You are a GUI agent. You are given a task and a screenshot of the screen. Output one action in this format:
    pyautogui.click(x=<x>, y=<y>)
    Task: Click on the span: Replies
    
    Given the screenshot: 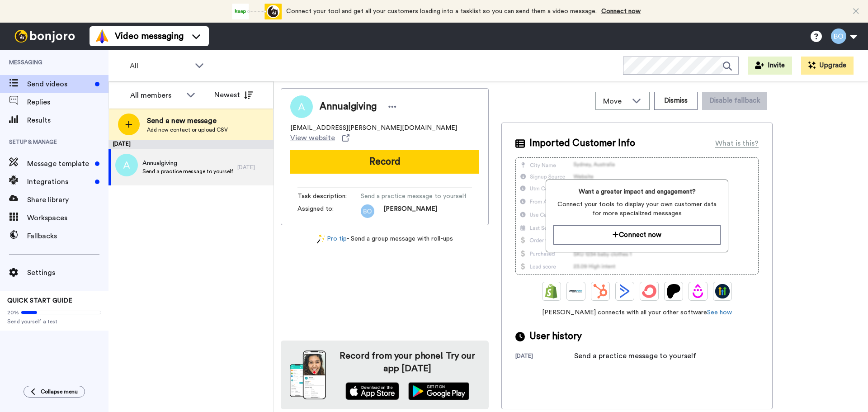 What is the action you would take?
    pyautogui.click(x=68, y=103)
    